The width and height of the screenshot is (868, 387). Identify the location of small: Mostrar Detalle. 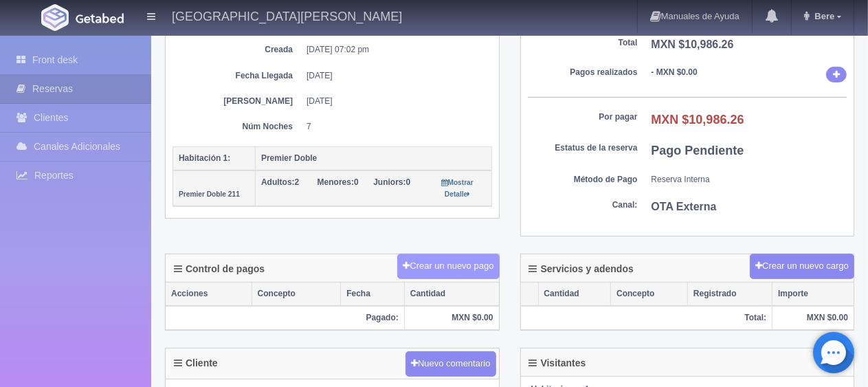
(458, 189).